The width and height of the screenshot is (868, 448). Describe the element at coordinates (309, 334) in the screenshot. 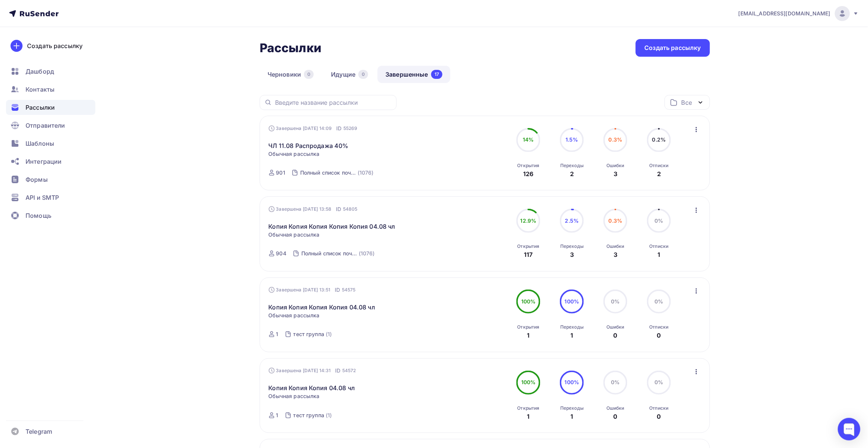

I see `div: тест группа` at that location.